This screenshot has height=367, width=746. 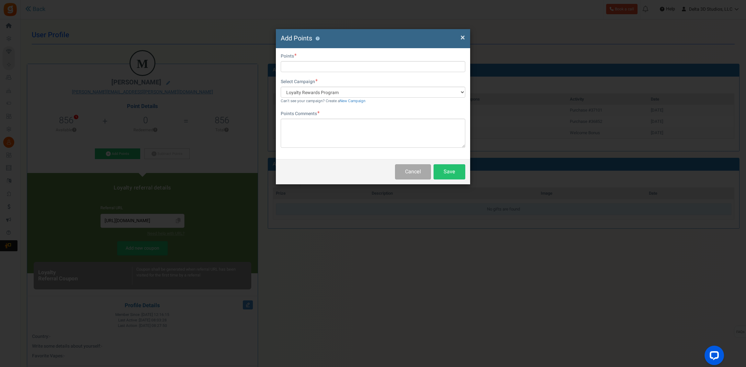 I want to click on a: New Campaign, so click(x=353, y=101).